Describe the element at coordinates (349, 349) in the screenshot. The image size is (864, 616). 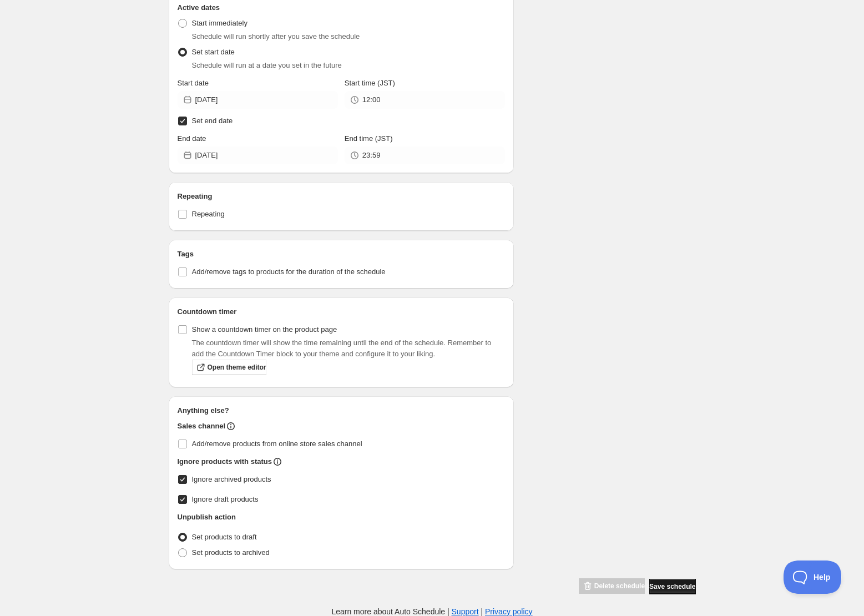
I see `p: The countdown timer will show the time remaining until the end of the schedule. Remember to add t...` at that location.